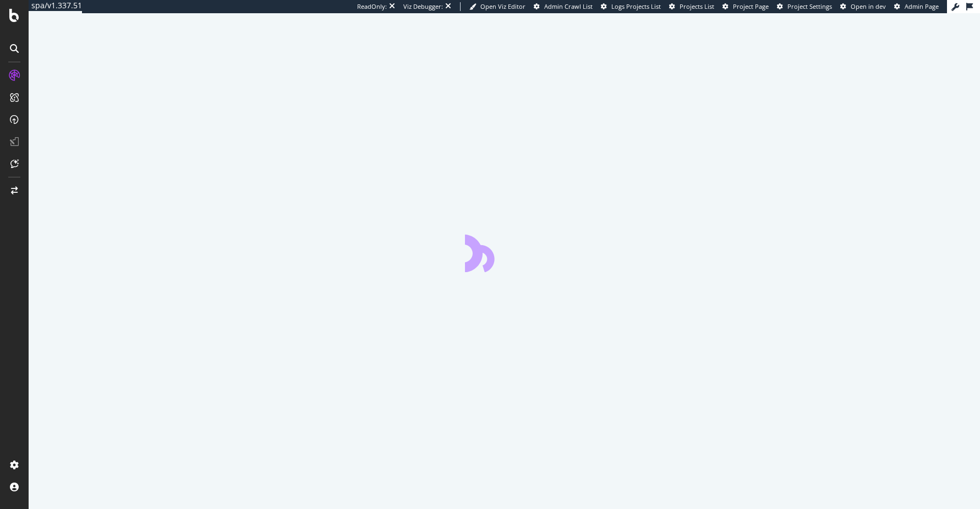 This screenshot has width=980, height=509. I want to click on div: ReadOnly:, so click(372, 7).